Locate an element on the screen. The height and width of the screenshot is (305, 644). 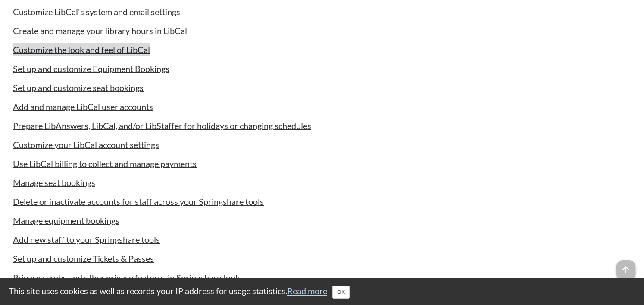
a: Manage seat bookings is located at coordinates (54, 182).